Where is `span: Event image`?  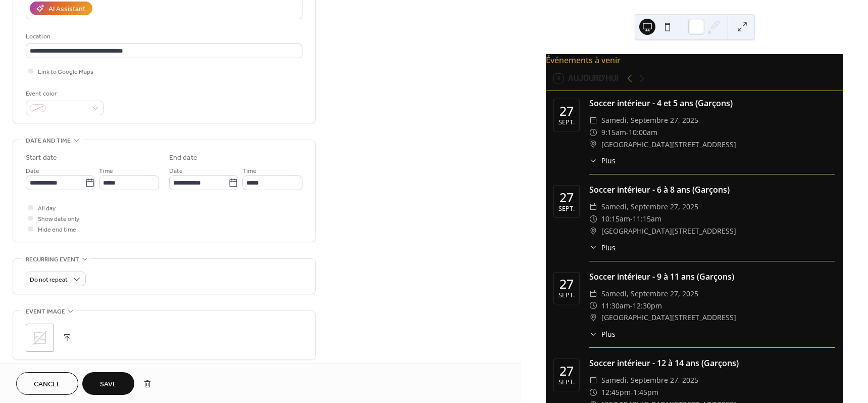 span: Event image is located at coordinates (46, 312).